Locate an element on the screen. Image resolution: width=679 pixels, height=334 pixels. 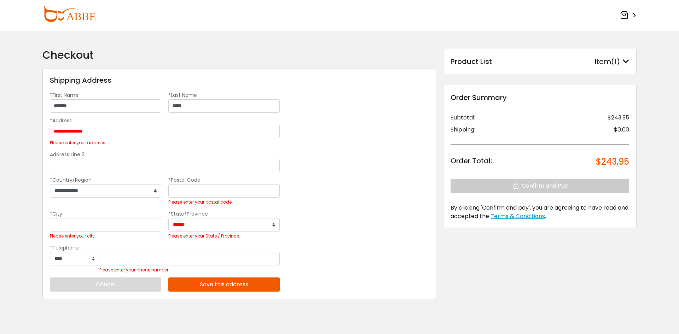
label: Please enter your State / Province. is located at coordinates (204, 236).